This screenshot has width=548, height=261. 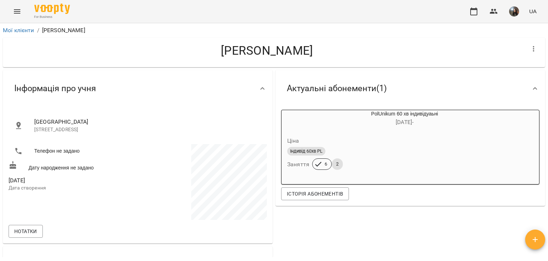 What do you see at coordinates (315, 194) in the screenshot?
I see `span: Історія абонементів` at bounding box center [315, 194].